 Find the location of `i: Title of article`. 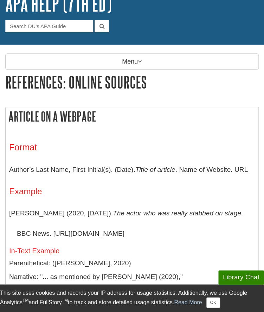

i: Title of article is located at coordinates (155, 169).